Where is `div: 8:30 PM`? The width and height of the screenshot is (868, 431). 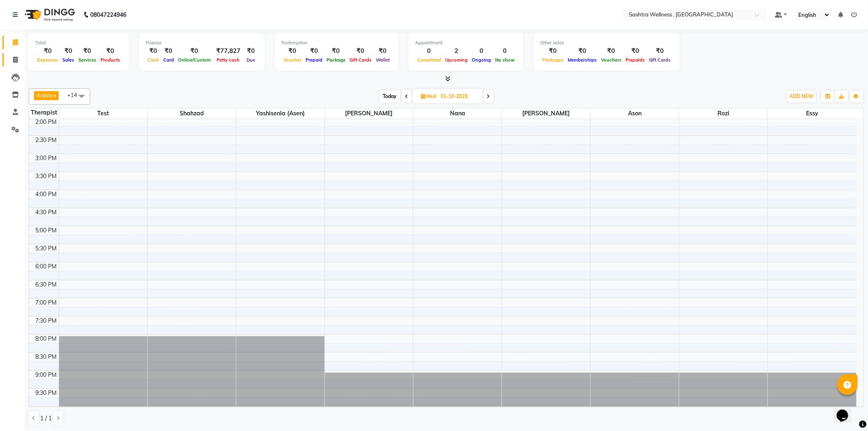
div: 8:30 PM is located at coordinates (46, 357).